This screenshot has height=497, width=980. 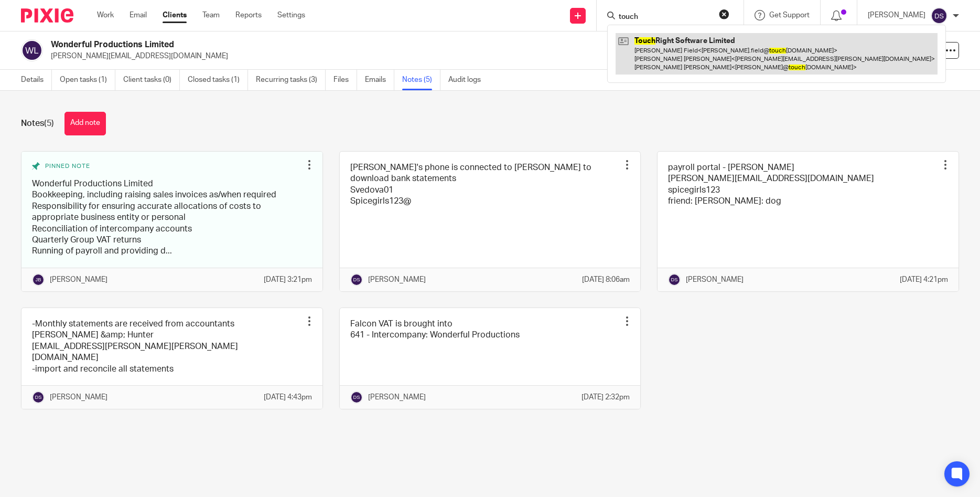 I want to click on a: Settings, so click(x=291, y=16).